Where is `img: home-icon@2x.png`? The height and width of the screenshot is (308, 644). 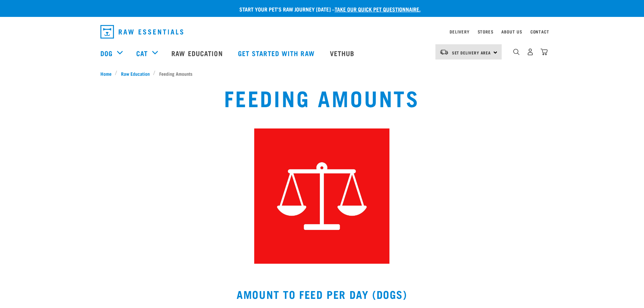 img: home-icon@2x.png is located at coordinates (544, 52).